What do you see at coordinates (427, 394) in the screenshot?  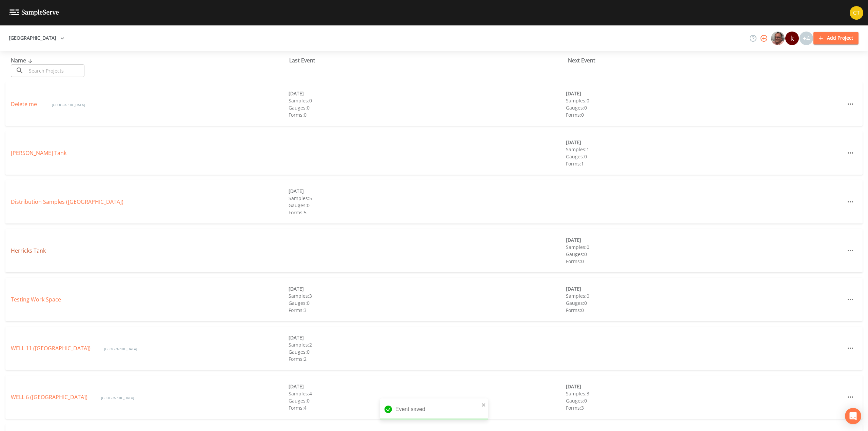 I see `div: Samples: 4` at bounding box center [427, 394].